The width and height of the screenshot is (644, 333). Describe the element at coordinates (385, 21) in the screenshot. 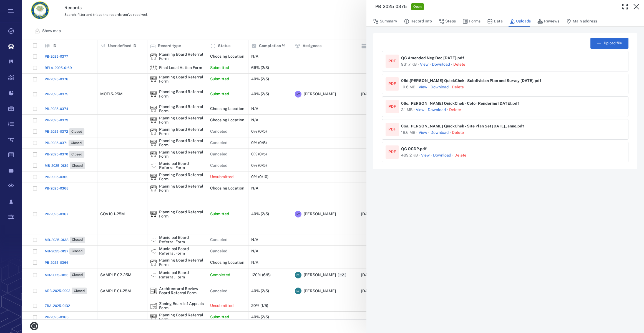

I see `button: Summary` at that location.